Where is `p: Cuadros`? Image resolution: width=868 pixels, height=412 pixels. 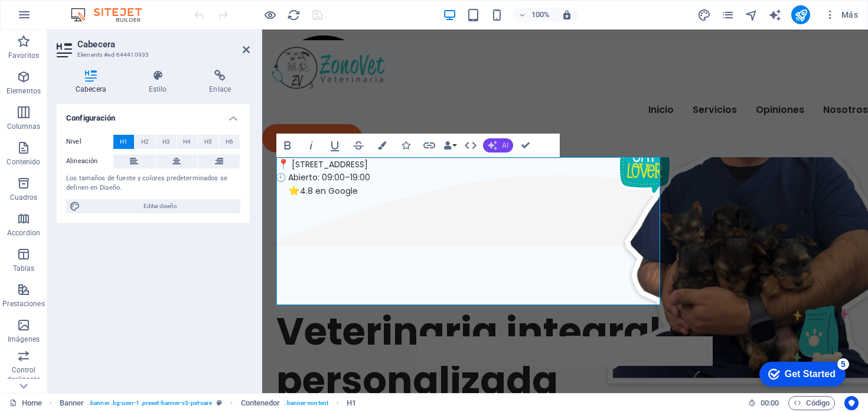 p: Cuadros is located at coordinates (23, 197).